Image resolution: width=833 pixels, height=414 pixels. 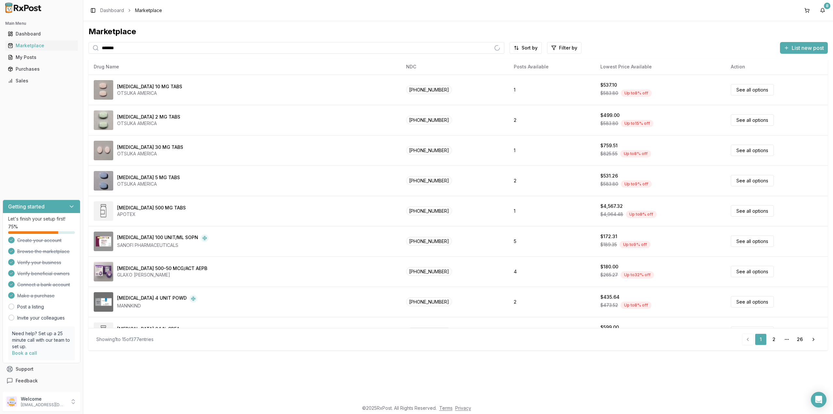 What do you see at coordinates (609, 244) in the screenshot?
I see `span: $189.35` at bounding box center [609, 244].